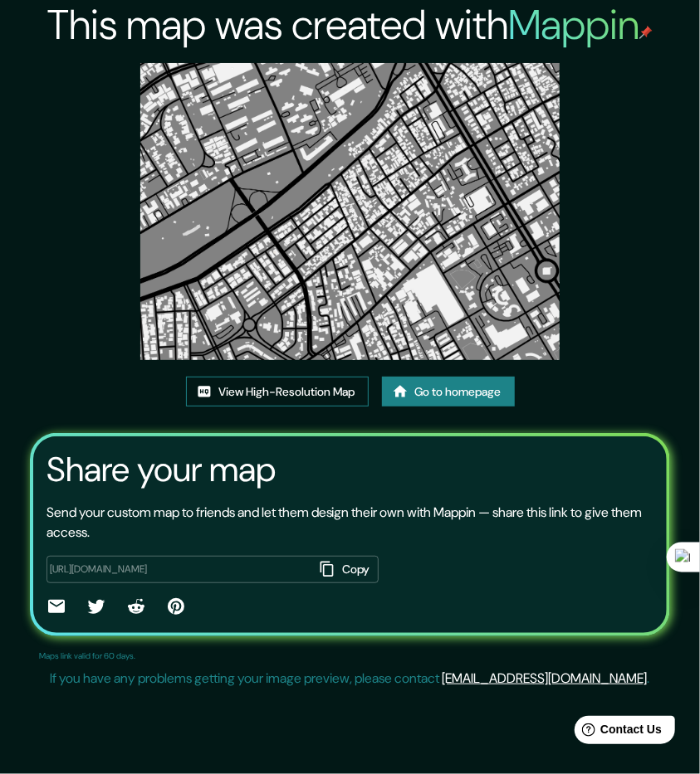 This screenshot has height=774, width=700. Describe the element at coordinates (277, 392) in the screenshot. I see `a: View High-Resolution Map` at that location.